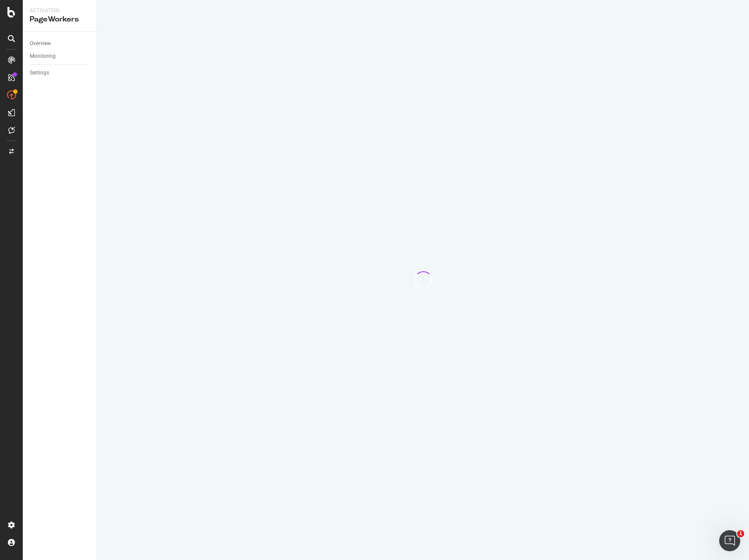 Image resolution: width=749 pixels, height=560 pixels. What do you see at coordinates (60, 43) in the screenshot?
I see `a: Overview` at bounding box center [60, 43].